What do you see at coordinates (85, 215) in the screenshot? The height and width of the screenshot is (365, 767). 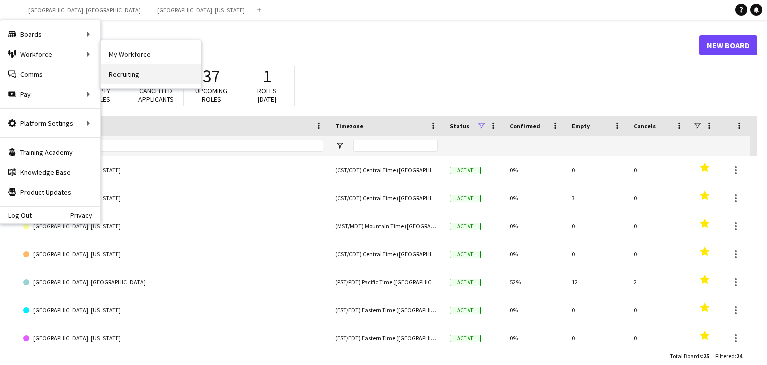 I see `a: Privacy` at bounding box center [85, 215].